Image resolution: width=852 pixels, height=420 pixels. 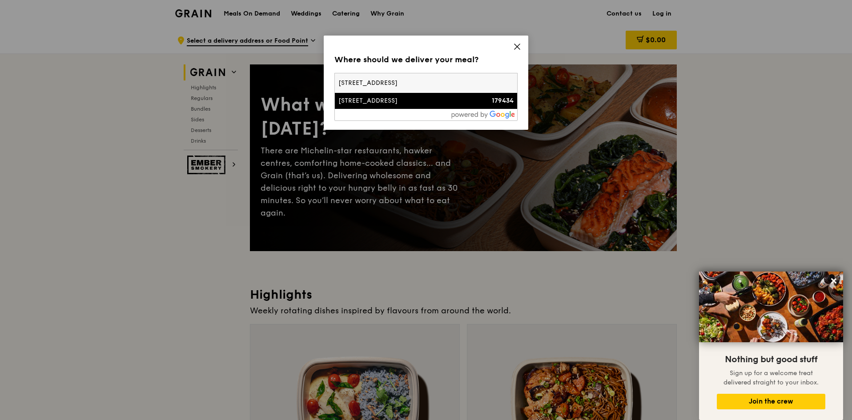 What do you see at coordinates (834, 281) in the screenshot?
I see `button: Close` at bounding box center [834, 281].